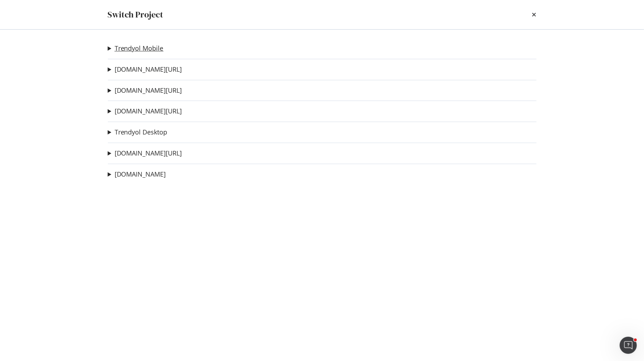 The image size is (644, 361). Describe the element at coordinates (535, 14) in the screenshot. I see `div: times` at that location.